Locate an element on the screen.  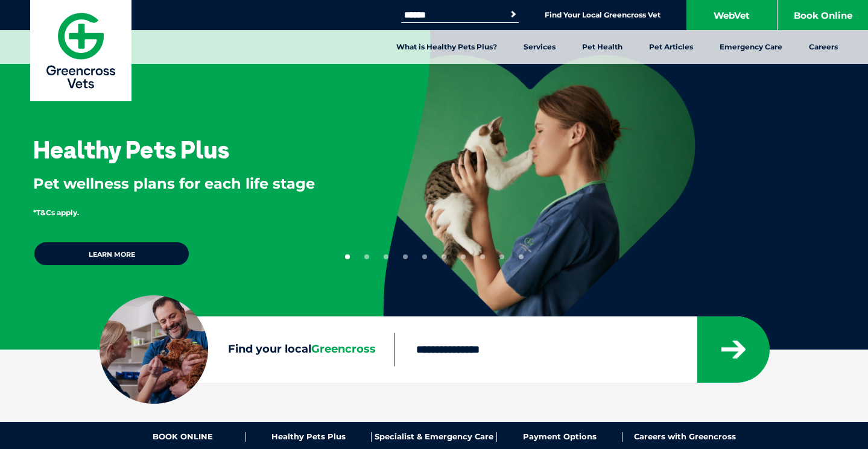
button: 6 of 10 is located at coordinates (444, 257).